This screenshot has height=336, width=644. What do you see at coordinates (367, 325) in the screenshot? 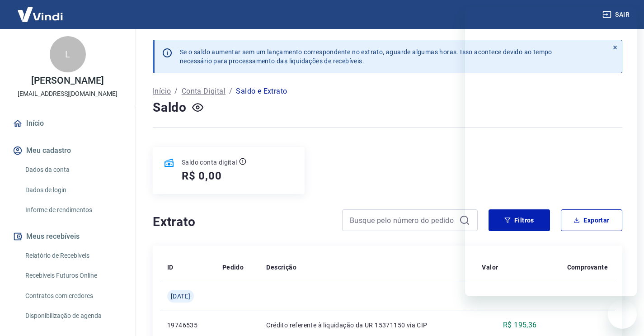
I see `p: Crédito referente à liquidação da UR 15371150 via CIP` at bounding box center [367, 325].